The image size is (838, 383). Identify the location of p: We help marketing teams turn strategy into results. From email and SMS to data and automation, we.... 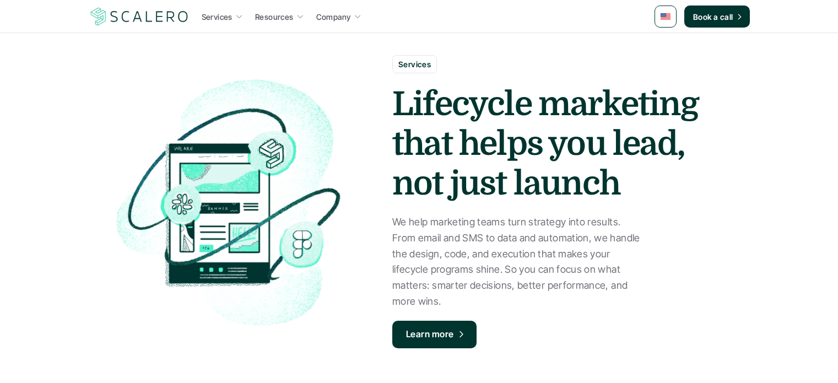
(516, 262).